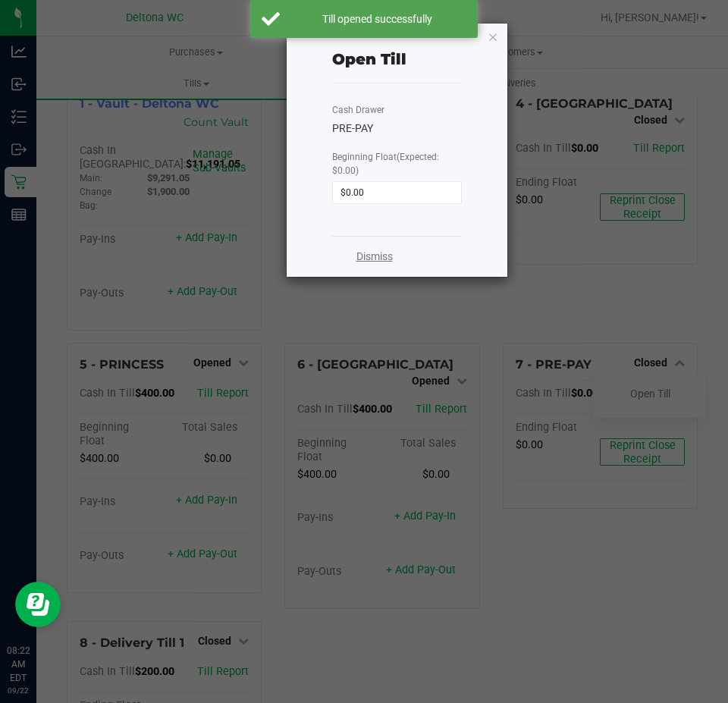 Image resolution: width=728 pixels, height=703 pixels. What do you see at coordinates (396, 129) in the screenshot?
I see `div: PRE-PAY` at bounding box center [396, 129].